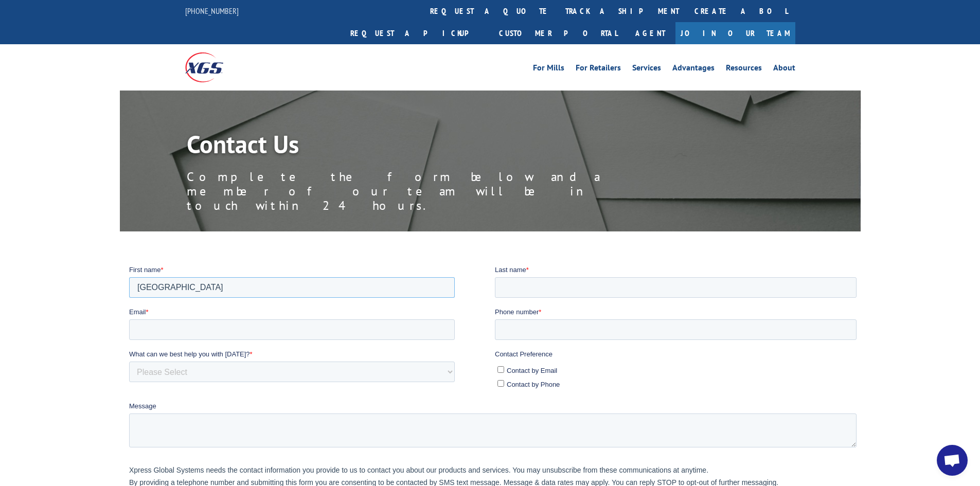 The image size is (980, 486). Describe the element at coordinates (744, 70) in the screenshot. I see `a: Resources` at that location.